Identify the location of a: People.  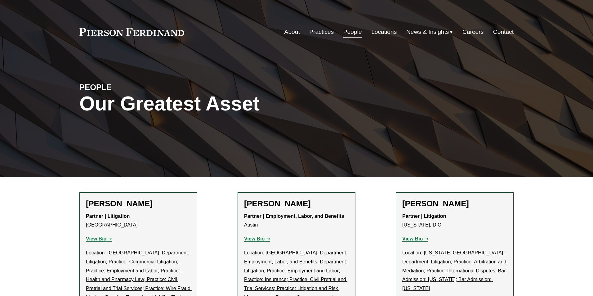
(352, 32).